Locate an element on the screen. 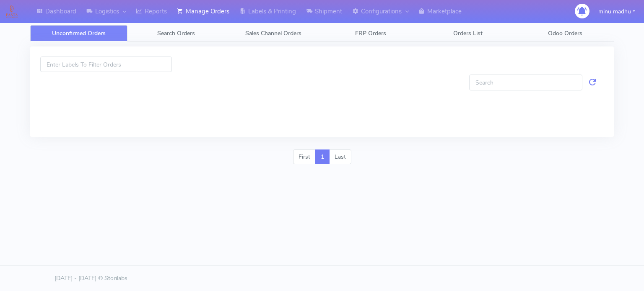  ul: Tabs is located at coordinates (322, 33).